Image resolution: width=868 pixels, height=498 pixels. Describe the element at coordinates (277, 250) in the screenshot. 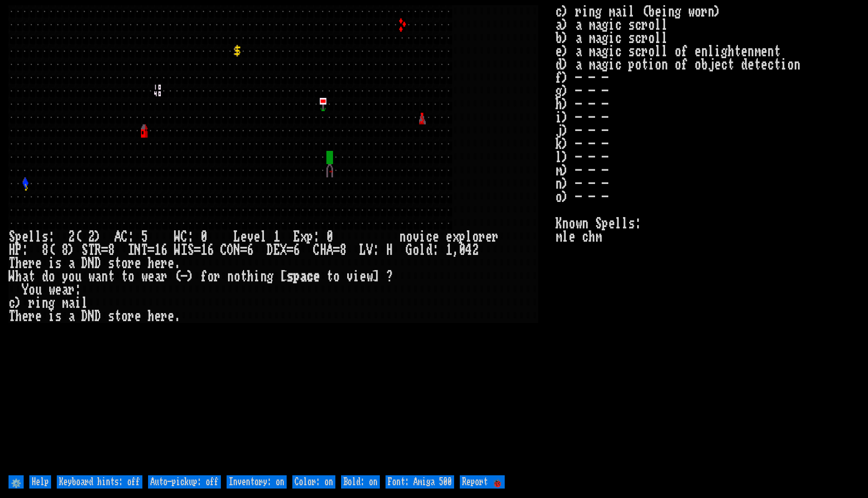

I see `div: E` at that location.